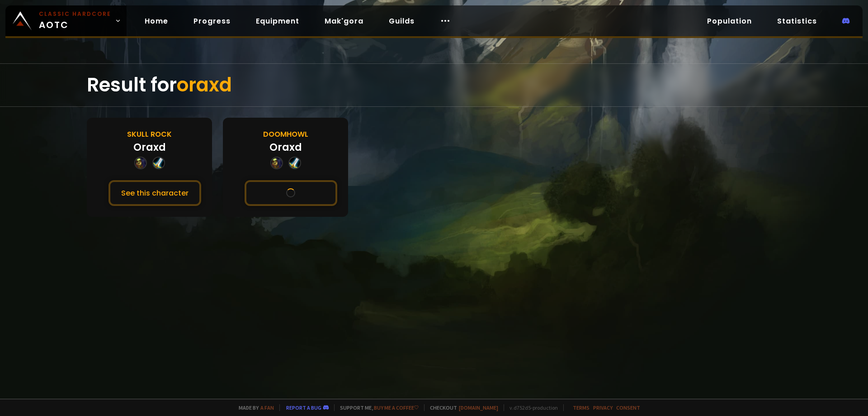 The height and width of the screenshot is (416, 868). What do you see at coordinates (267, 407) in the screenshot?
I see `a: a fan` at bounding box center [267, 407].